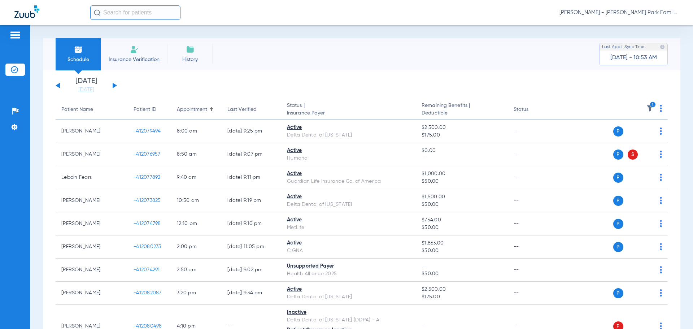  I want to click on th: Status |, so click(348, 110).